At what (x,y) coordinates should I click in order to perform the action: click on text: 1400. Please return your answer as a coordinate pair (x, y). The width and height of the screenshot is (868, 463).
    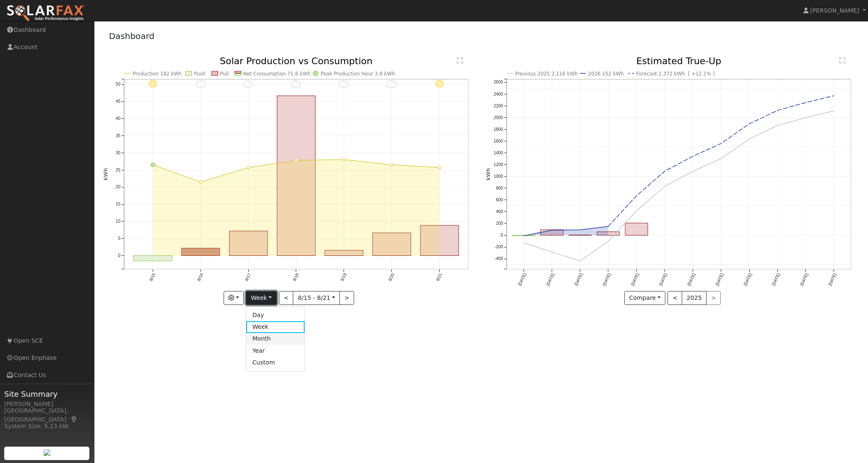
    Looking at the image, I should click on (498, 153).